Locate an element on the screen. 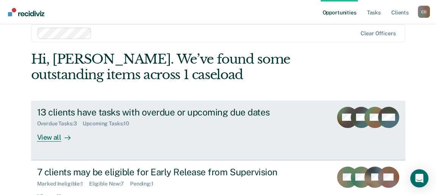  div: Marked Ineligible : 1 is located at coordinates (63, 184).